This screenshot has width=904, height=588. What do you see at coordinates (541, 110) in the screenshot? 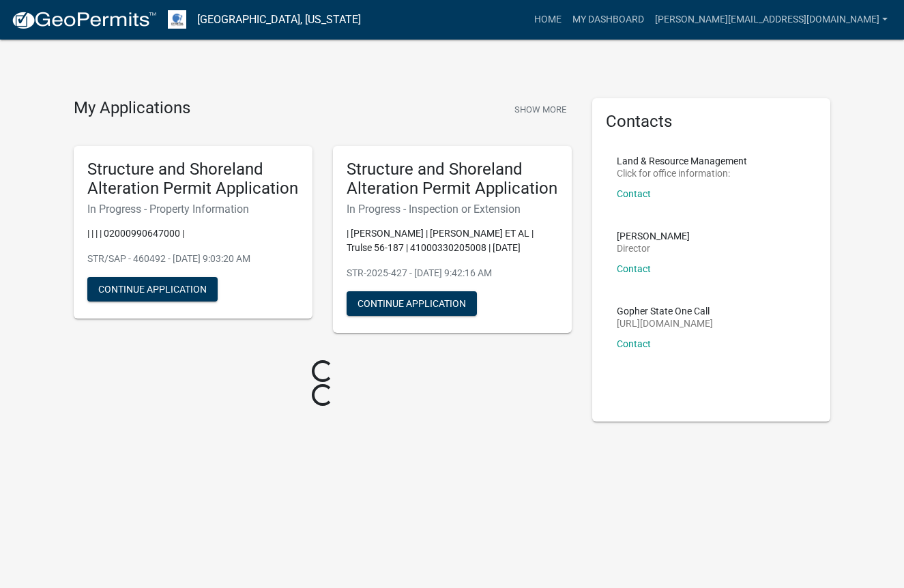
I see `button: Show More` at bounding box center [541, 110].